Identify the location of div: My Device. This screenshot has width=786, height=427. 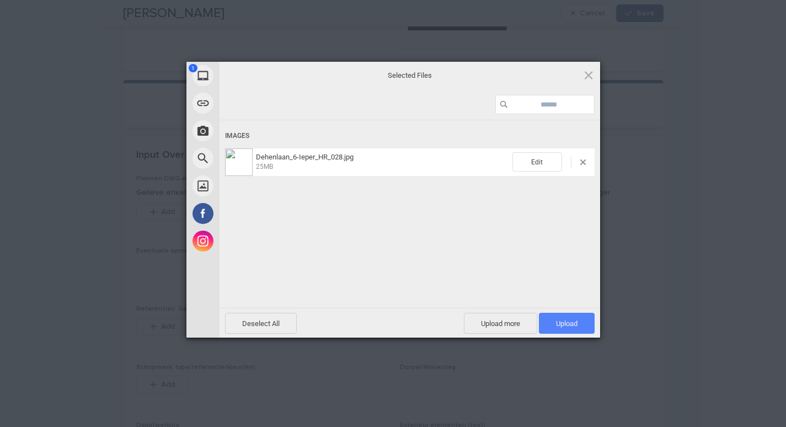
(253, 76).